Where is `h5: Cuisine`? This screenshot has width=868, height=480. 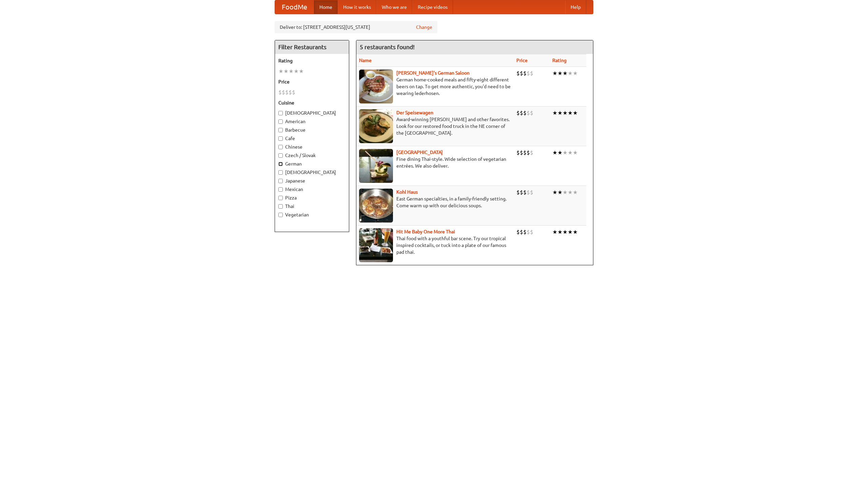 h5: Cuisine is located at coordinates (312, 103).